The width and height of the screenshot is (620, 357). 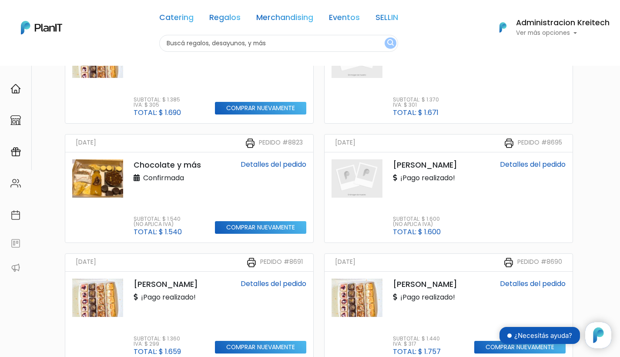 I want to click on p: Subtotal: $ 1.600, so click(x=417, y=219).